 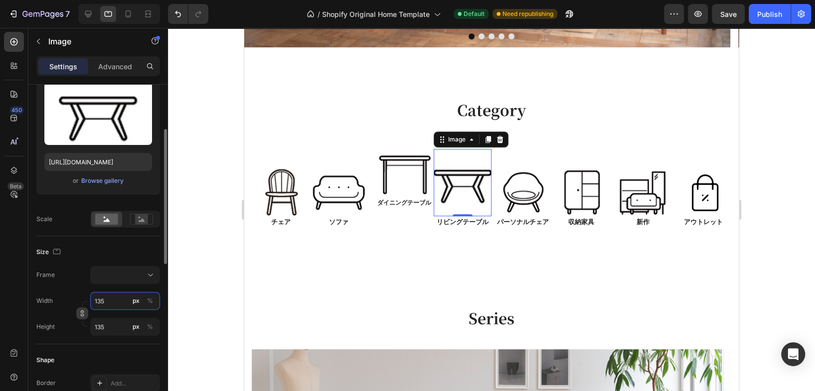 I want to click on div: Undo/Redo, so click(x=188, y=14).